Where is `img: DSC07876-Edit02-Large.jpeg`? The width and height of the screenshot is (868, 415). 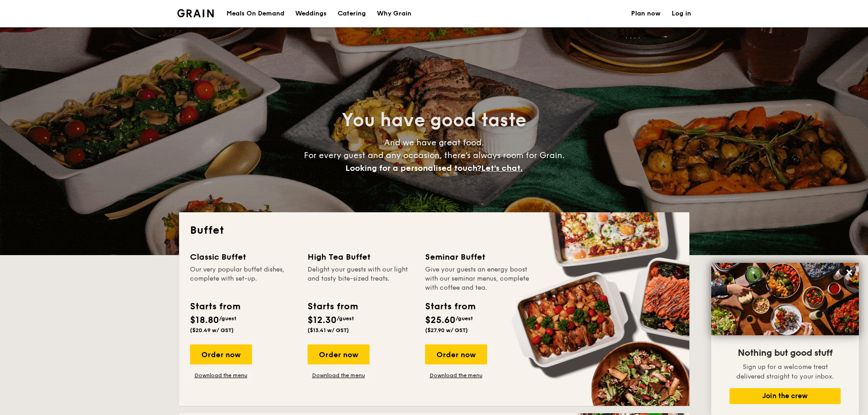 img: DSC07876-Edit02-Large.jpeg is located at coordinates (786, 299).